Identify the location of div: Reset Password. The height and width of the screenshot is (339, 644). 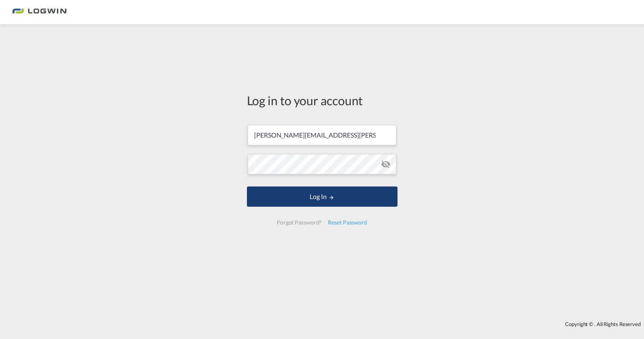
(347, 222).